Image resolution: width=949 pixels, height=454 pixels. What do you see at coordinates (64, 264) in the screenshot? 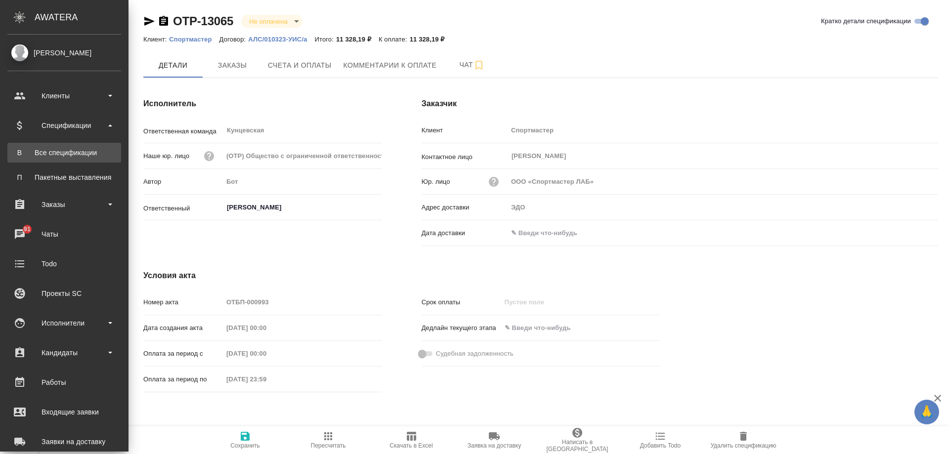
I see `div: Todo` at bounding box center [64, 264].